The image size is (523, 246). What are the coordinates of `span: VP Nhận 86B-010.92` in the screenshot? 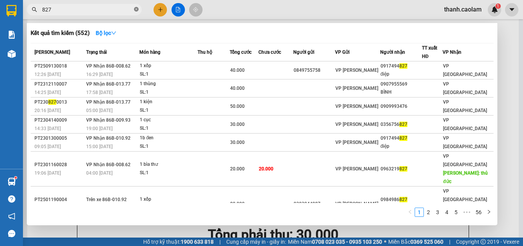 It's located at (108, 138).